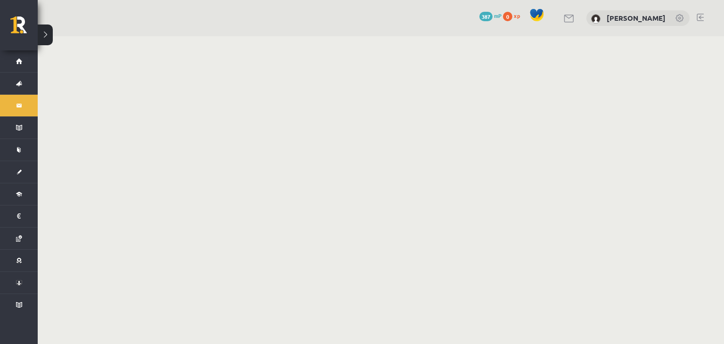  I want to click on a: 0 xp, so click(514, 16).